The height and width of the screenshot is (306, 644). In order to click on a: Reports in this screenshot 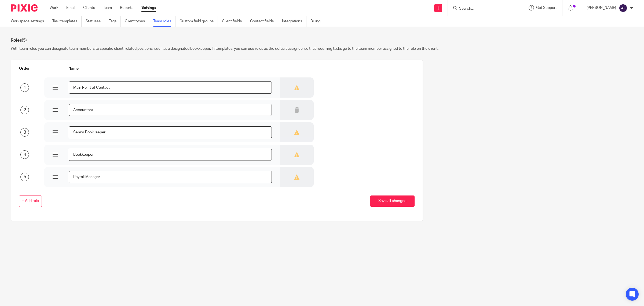, I will do `click(127, 8)`.